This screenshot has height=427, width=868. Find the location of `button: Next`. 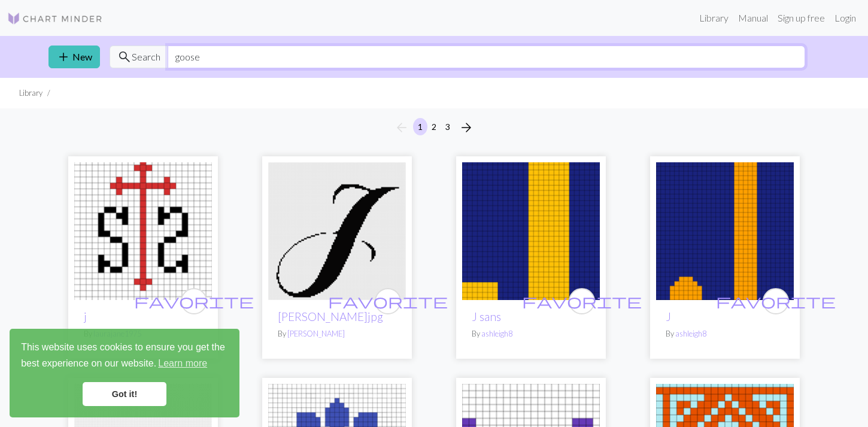

button: Next is located at coordinates (466, 127).